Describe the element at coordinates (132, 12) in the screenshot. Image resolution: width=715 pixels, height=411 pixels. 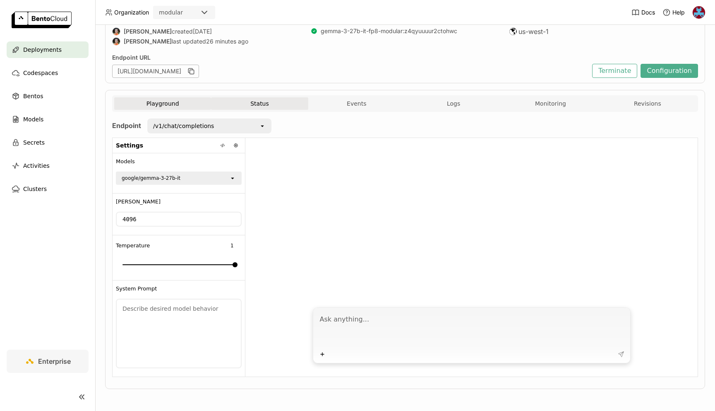
I see `span: Organization` at that location.